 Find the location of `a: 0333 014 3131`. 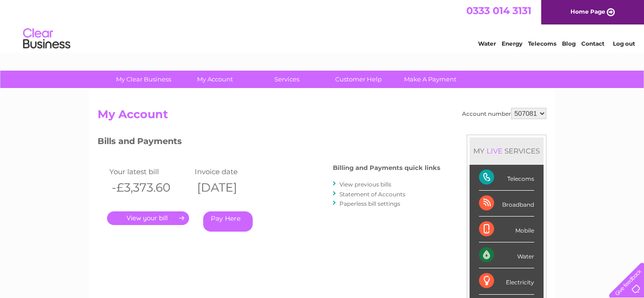

a: 0333 014 3131 is located at coordinates (499, 10).